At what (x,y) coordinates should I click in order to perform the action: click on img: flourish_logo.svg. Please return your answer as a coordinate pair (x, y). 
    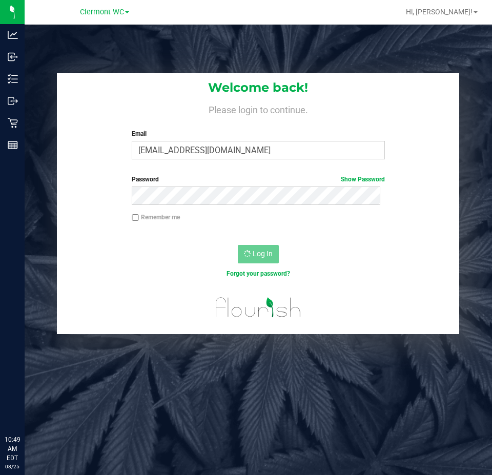
    Looking at the image, I should click on (258, 307).